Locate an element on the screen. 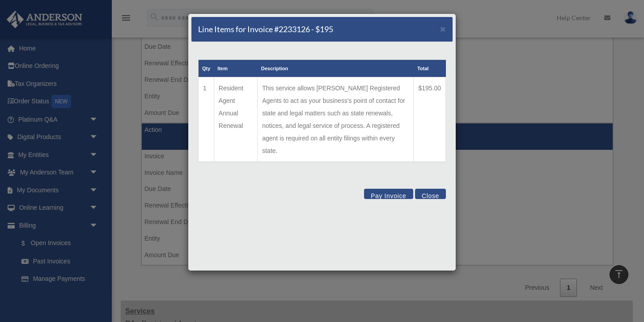 The width and height of the screenshot is (644, 322). th: Item is located at coordinates (235, 68).